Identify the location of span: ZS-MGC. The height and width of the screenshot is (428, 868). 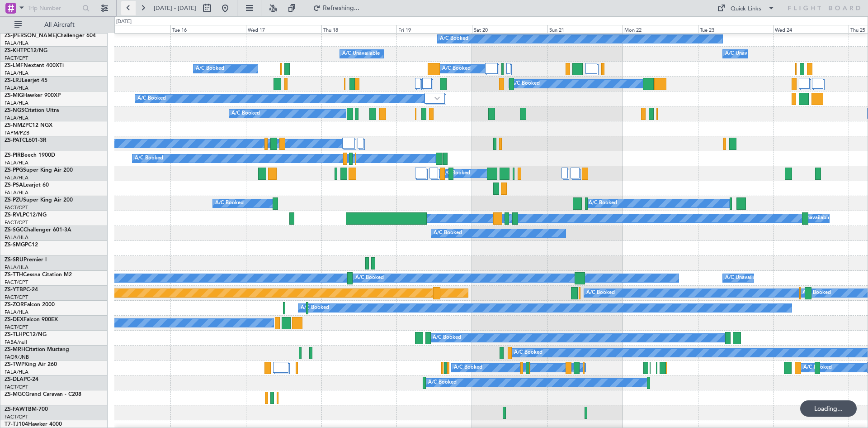
(15, 394).